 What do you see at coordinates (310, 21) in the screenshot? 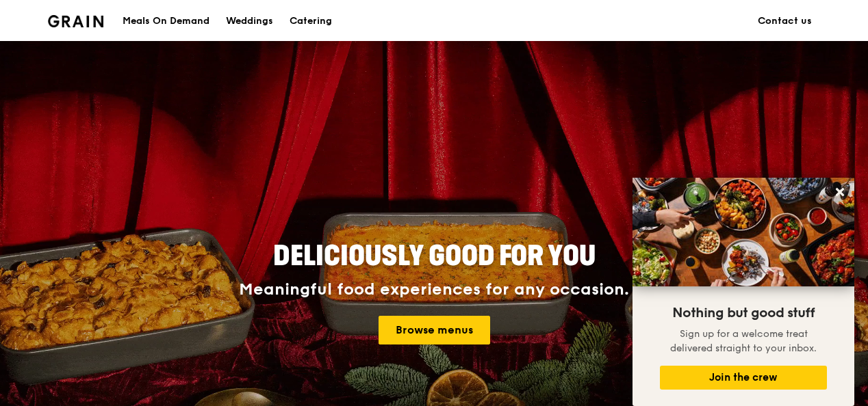
I see `div: Catering` at bounding box center [310, 21].